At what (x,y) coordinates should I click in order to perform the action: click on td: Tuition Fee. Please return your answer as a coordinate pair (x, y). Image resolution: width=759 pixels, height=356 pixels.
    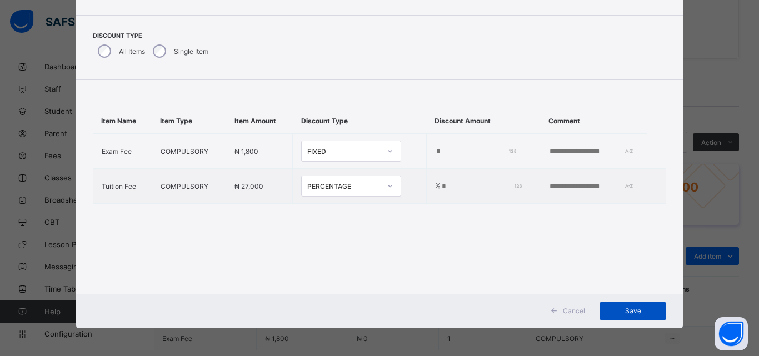
    Looking at the image, I should click on (122, 186).